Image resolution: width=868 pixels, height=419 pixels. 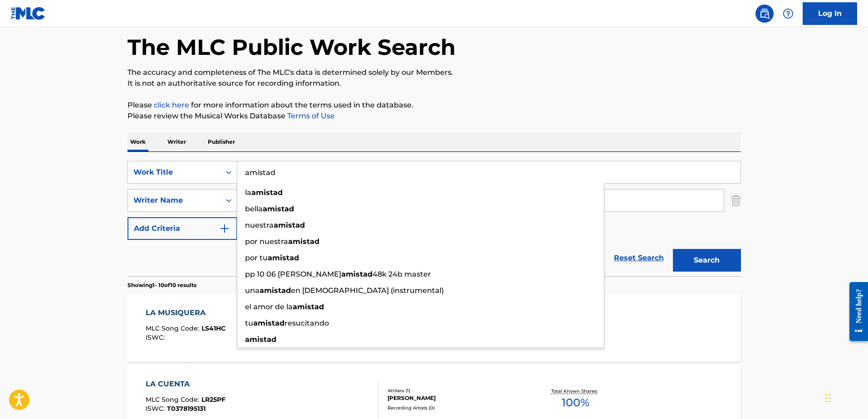 What do you see at coordinates (434, 116) in the screenshot?
I see `p: Please review the Musical Works Database` at bounding box center [434, 116].